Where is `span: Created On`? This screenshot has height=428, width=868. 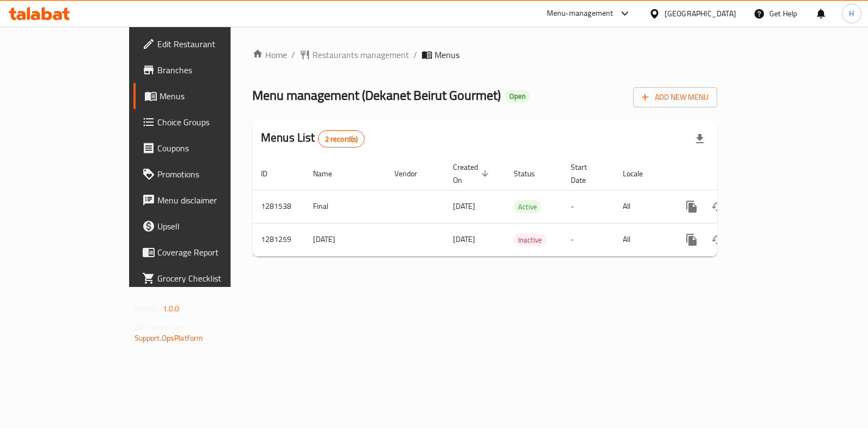 span: Created On is located at coordinates (472, 174).